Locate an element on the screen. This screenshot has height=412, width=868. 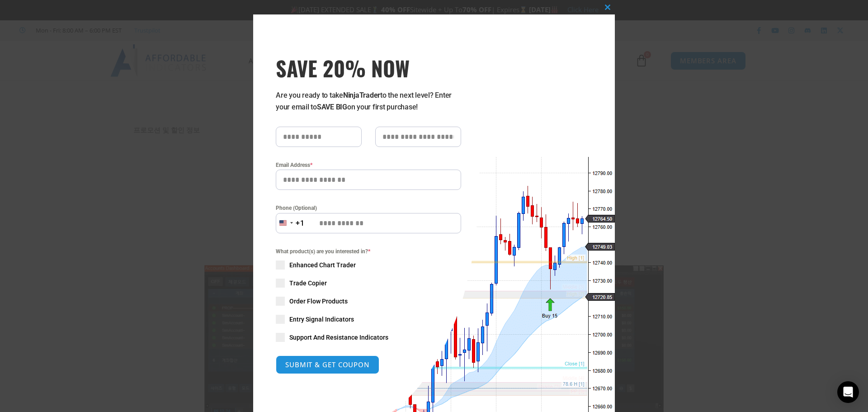
label: Support And Resistance Indicators is located at coordinates (369, 337).